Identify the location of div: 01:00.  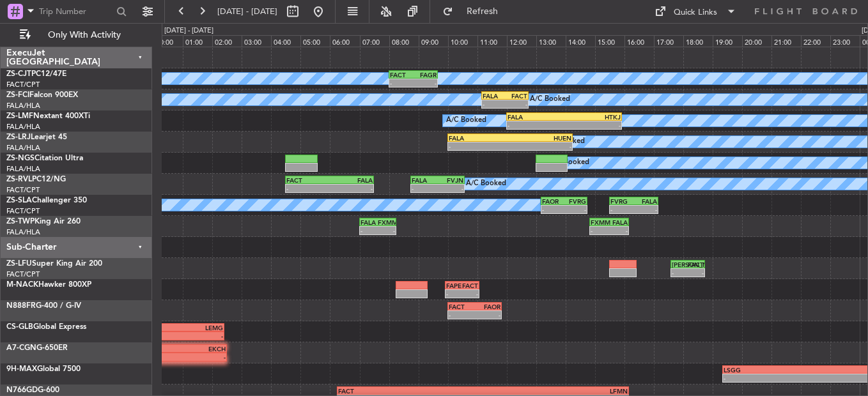
(198, 41).